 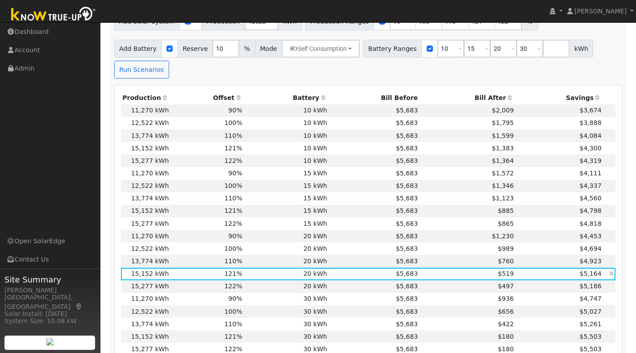 I want to click on span: $885, so click(x=505, y=211).